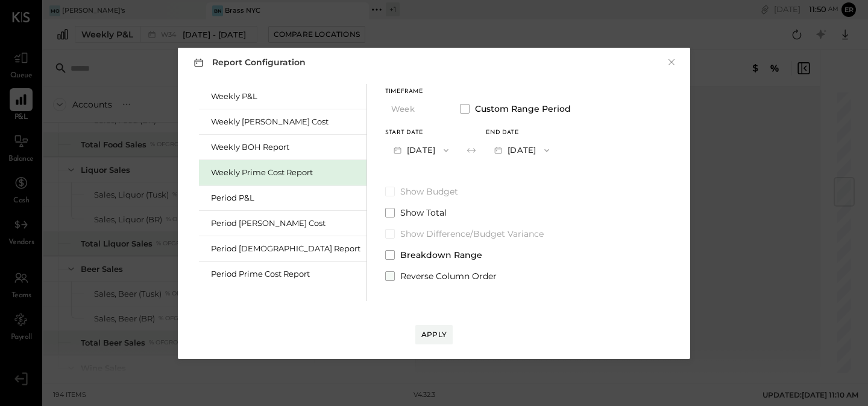  What do you see at coordinates (441, 255) in the screenshot?
I see `span: Breakdown Range` at bounding box center [441, 255].